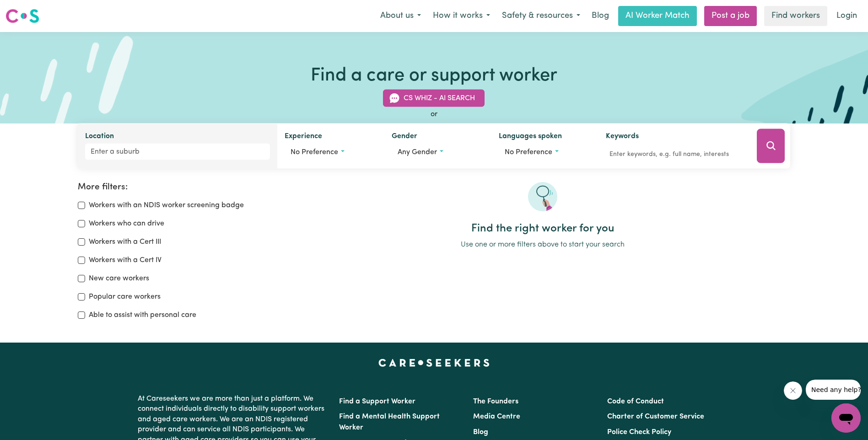 This screenshot has width=868, height=440. What do you see at coordinates (770, 146) in the screenshot?
I see `button: Search` at bounding box center [770, 146].